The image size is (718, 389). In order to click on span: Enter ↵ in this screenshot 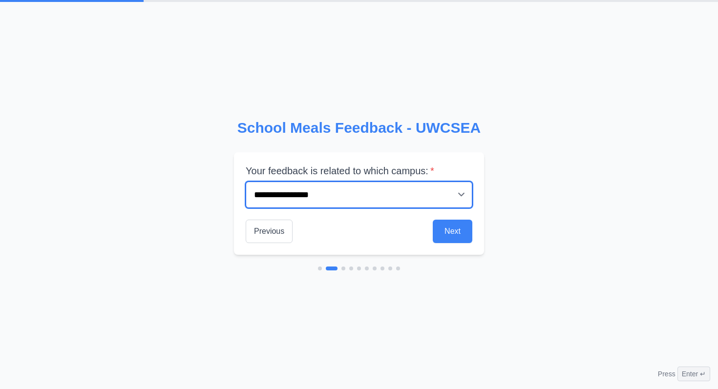, I will do `click(693, 374)`.